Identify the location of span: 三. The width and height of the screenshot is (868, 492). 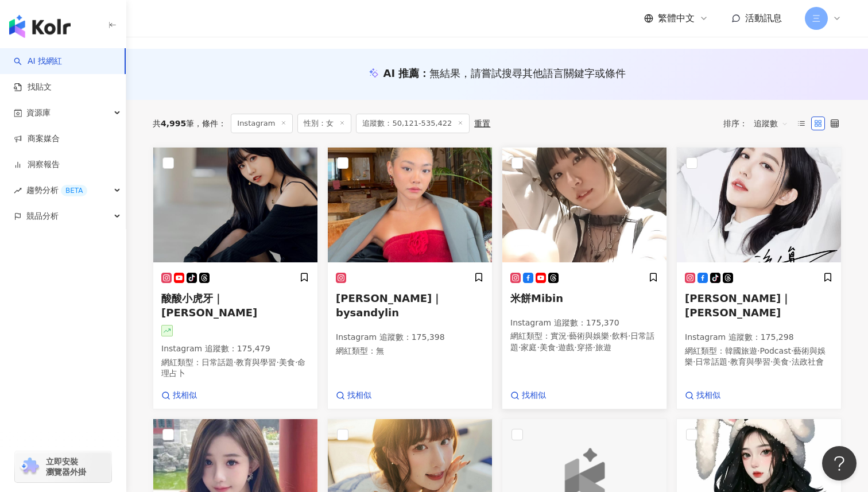
(817, 18).